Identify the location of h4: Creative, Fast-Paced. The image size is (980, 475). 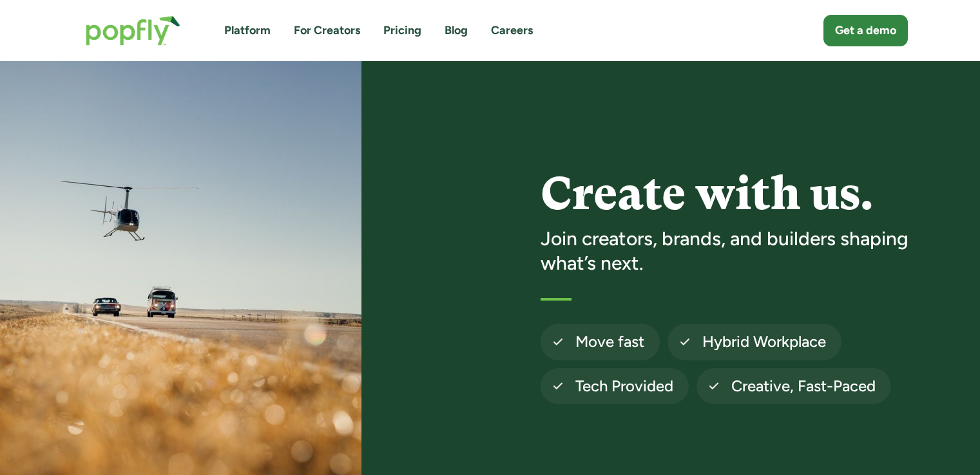
(804, 386).